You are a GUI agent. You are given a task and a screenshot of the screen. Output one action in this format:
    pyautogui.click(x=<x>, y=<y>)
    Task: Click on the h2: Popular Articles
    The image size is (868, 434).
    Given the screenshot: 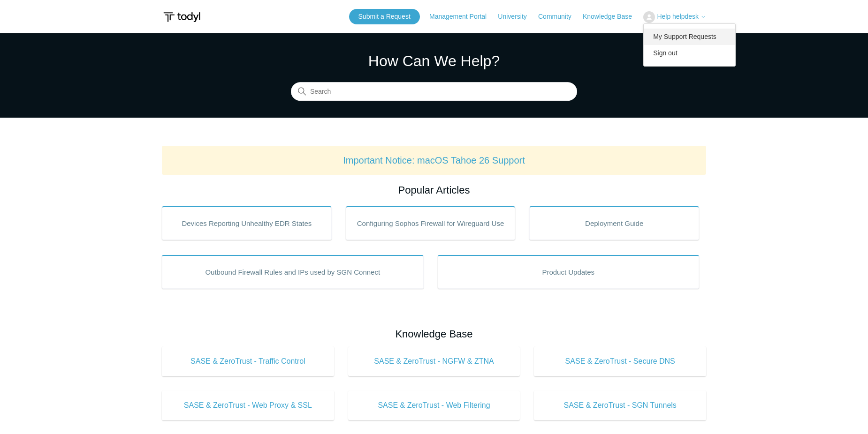 What is the action you would take?
    pyautogui.click(x=434, y=190)
    